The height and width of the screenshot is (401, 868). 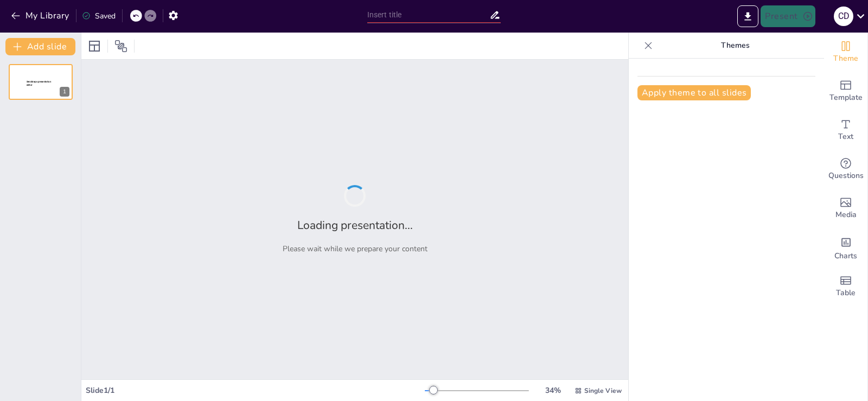 What do you see at coordinates (99, 16) in the screenshot?
I see `div: Saved` at bounding box center [99, 16].